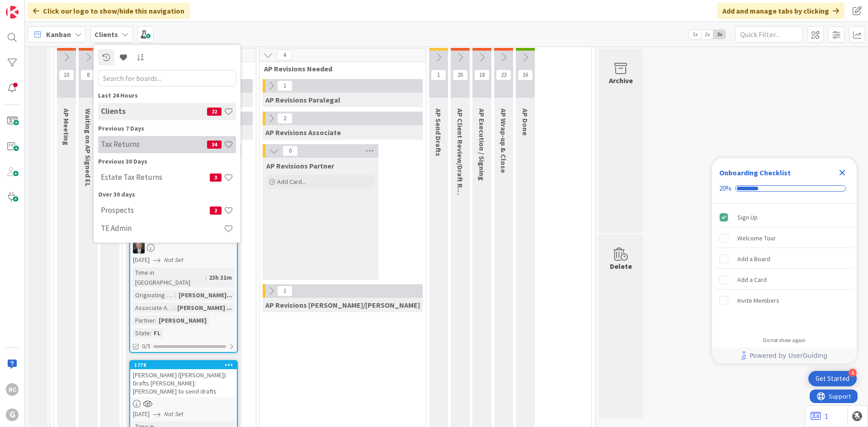  Describe the element at coordinates (155, 177) in the screenshot. I see `h4: Estate Tax Returns` at that location.